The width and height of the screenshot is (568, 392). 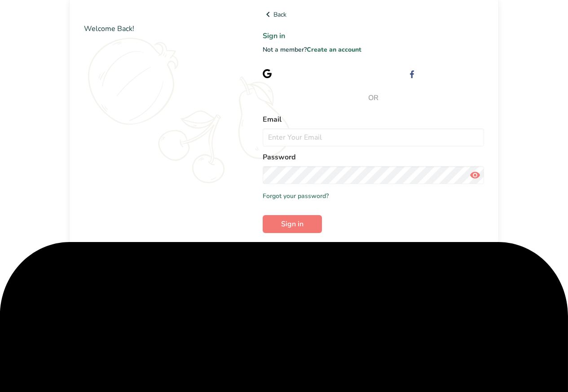 What do you see at coordinates (334, 50) in the screenshot?
I see `a: Create an account` at bounding box center [334, 50].